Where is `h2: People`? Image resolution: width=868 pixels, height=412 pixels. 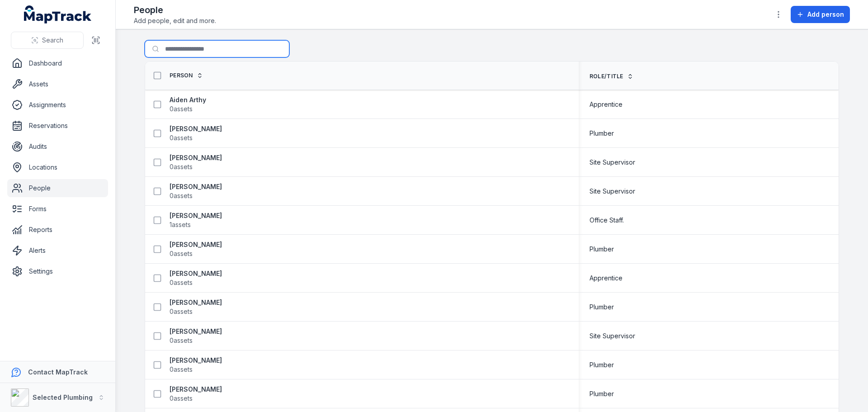 h2: People is located at coordinates (175, 10).